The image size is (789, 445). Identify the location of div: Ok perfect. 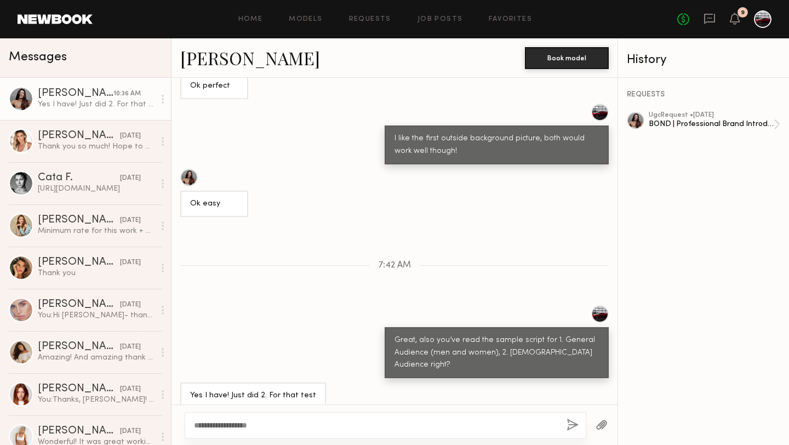
(214, 86).